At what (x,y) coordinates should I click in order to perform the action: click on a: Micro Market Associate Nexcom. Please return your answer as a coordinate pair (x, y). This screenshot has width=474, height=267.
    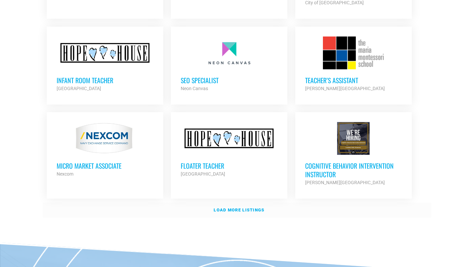
    Looking at the image, I should click on (105, 150).